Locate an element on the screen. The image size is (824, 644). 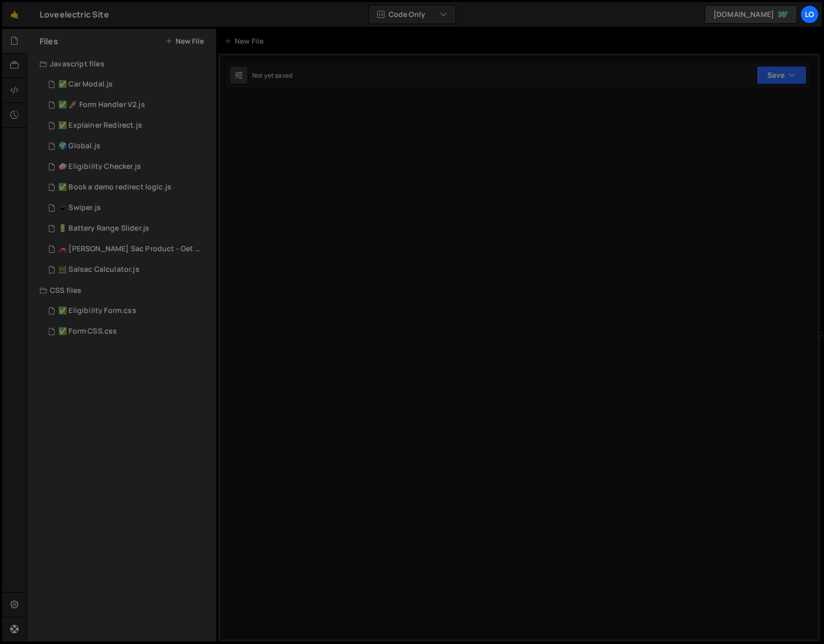
div: 🧼 Eligibility Checker.js is located at coordinates (99, 167).